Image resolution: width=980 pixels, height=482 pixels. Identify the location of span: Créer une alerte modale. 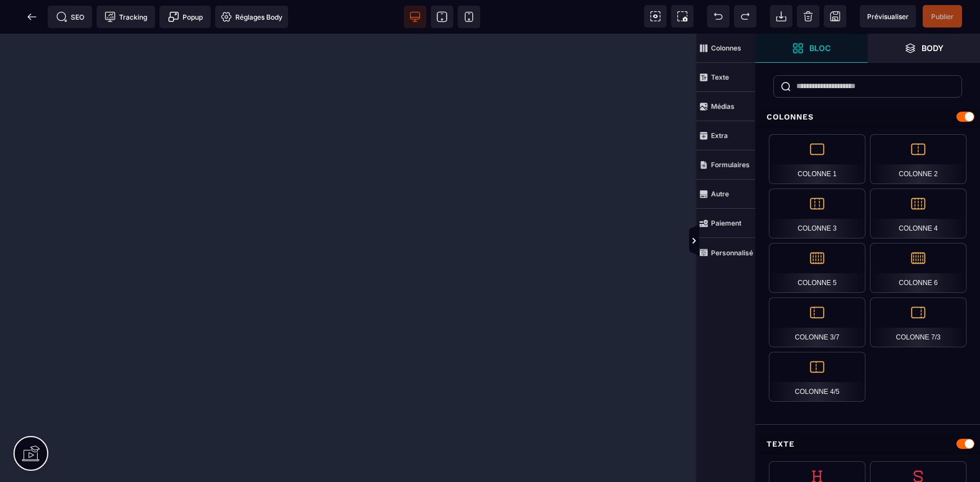
(185, 17).